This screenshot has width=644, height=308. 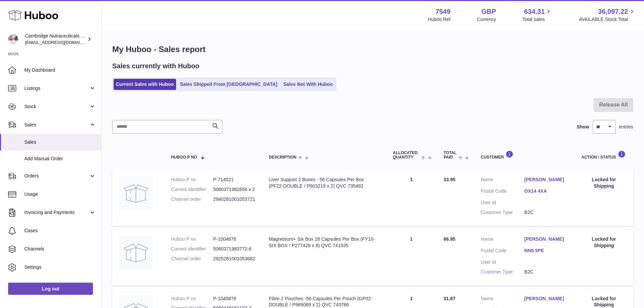 I want to click on div: Action / Status, so click(x=604, y=155).